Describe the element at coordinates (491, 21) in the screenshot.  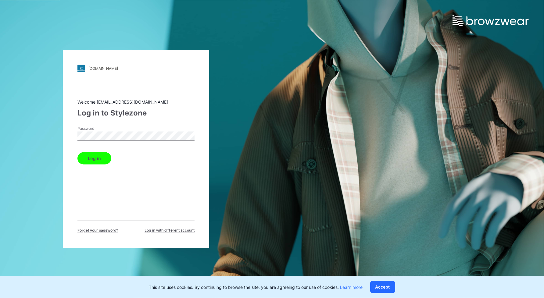
I see `img: browzwear-logo.e42bd6dac1945053ebaf764b6aa21510.svg` at that location.